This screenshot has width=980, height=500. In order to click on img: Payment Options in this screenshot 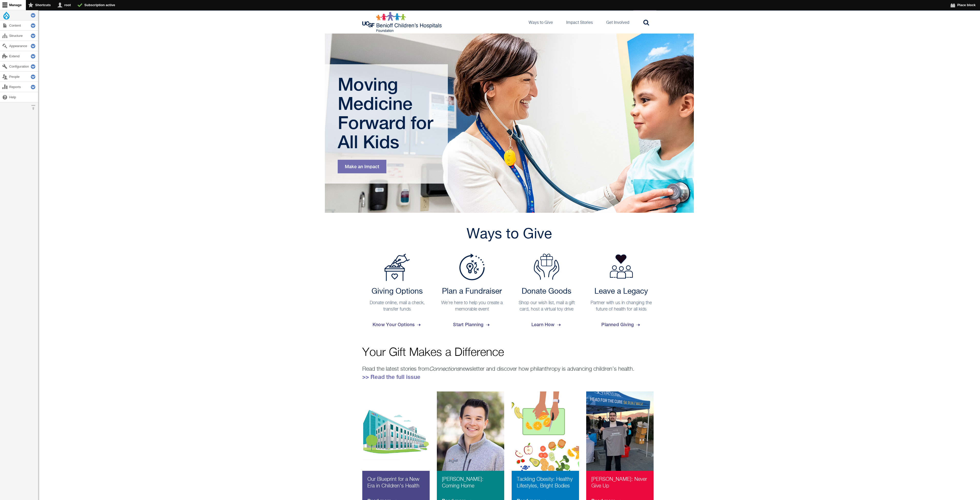, I will do `click(397, 267)`.